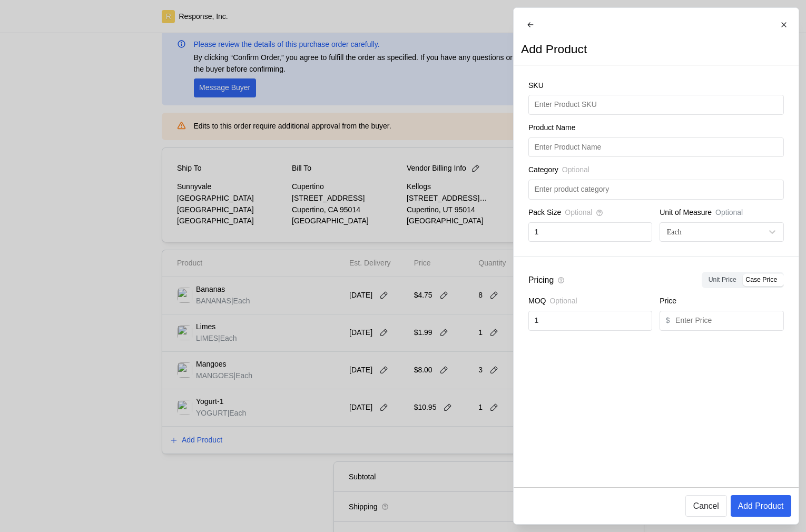  Describe the element at coordinates (686, 213) in the screenshot. I see `p: Unit of Measure` at that location.